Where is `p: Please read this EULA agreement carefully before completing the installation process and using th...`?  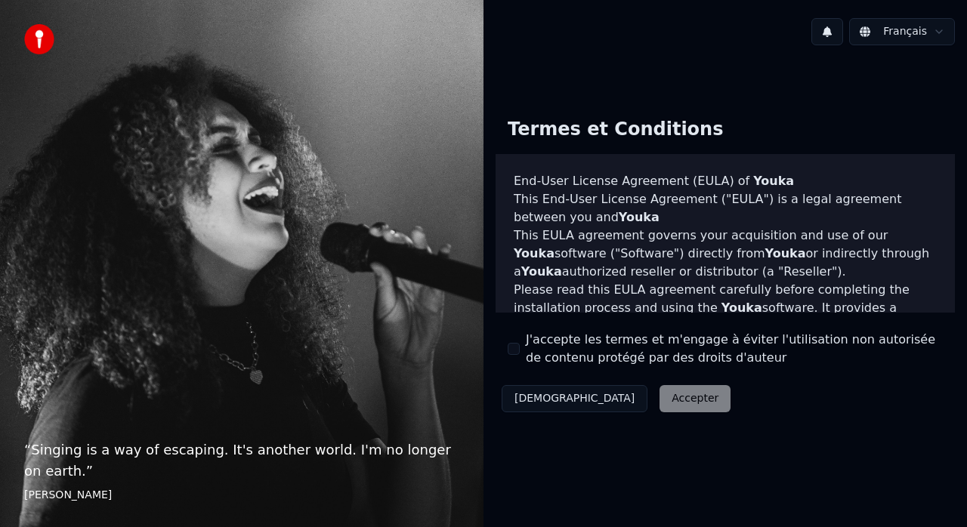 p: Please read this EULA agreement carefully before completing the installation process and using th... is located at coordinates (725, 317).